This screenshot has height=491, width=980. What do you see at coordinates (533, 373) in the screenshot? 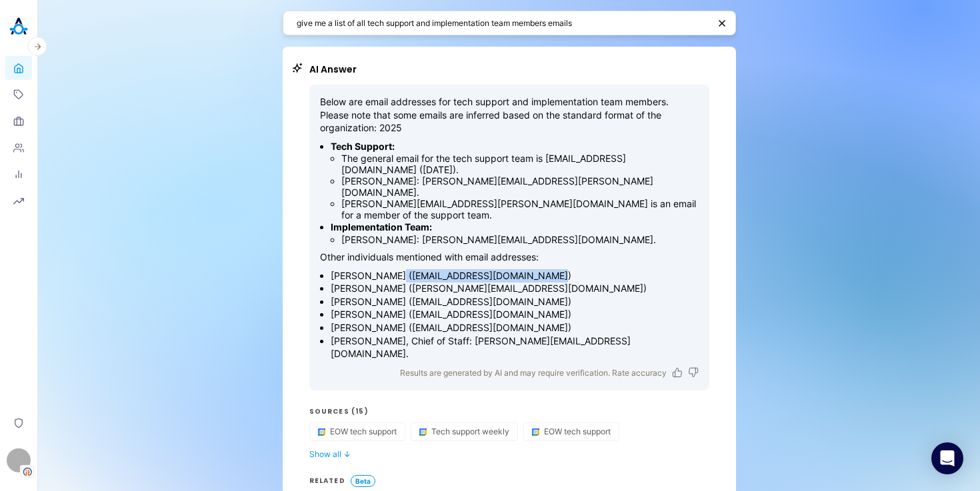
I see `p: Results are generated by AI and may require verification. Rate accuracy` at bounding box center [533, 373].